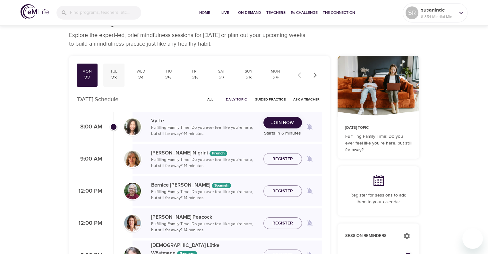 This screenshot has width=488, height=254. I want to click on span: Teachers, so click(276, 13).